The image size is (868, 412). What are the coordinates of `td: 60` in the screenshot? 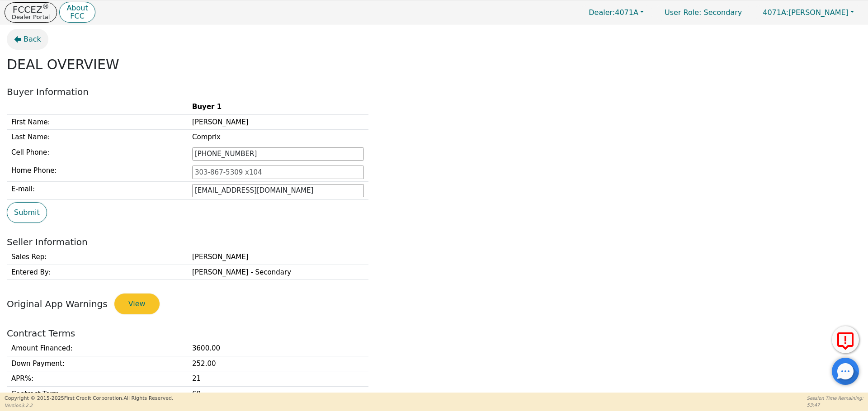 It's located at (278, 394).